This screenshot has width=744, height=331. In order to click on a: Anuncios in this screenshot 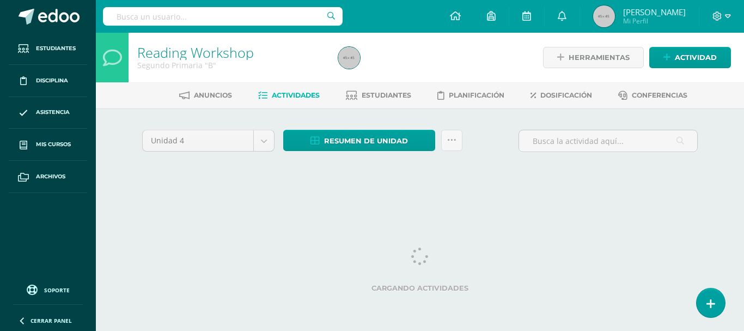, I will do `click(205, 95)`.